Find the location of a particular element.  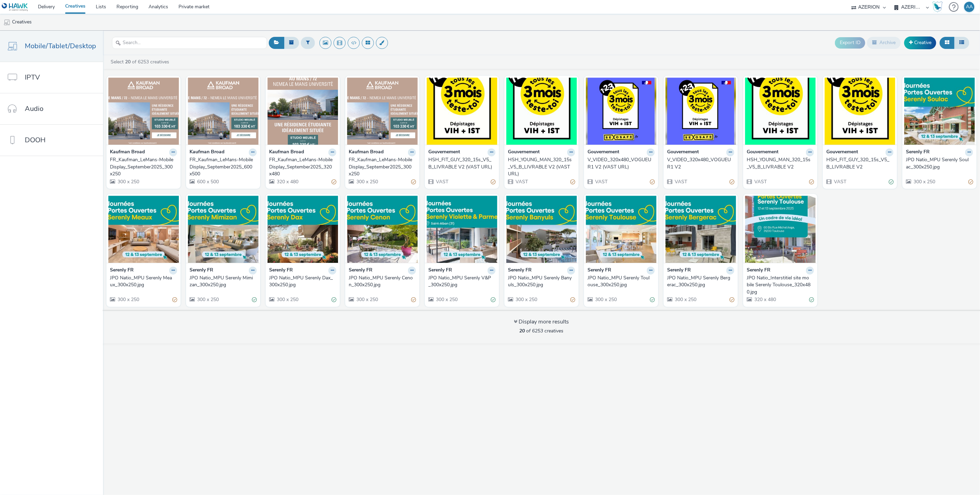

button: Grid is located at coordinates (947, 43).